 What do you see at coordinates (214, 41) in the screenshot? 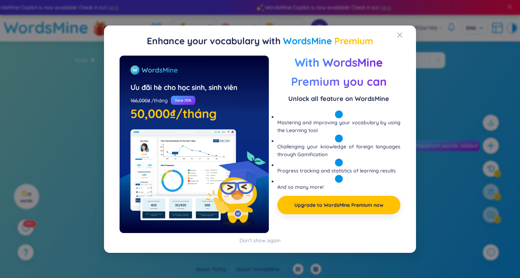
I see `span: Enhance your vocabulary with` at bounding box center [214, 41].